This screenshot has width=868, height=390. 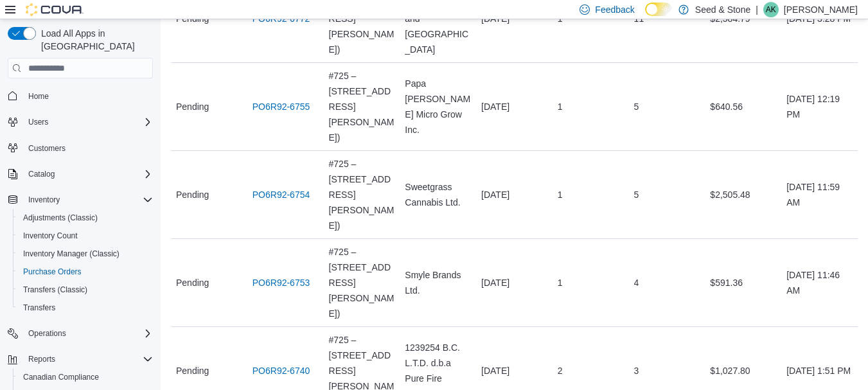 What do you see at coordinates (85, 272) in the screenshot?
I see `button: Purchase Orders` at bounding box center [85, 272].